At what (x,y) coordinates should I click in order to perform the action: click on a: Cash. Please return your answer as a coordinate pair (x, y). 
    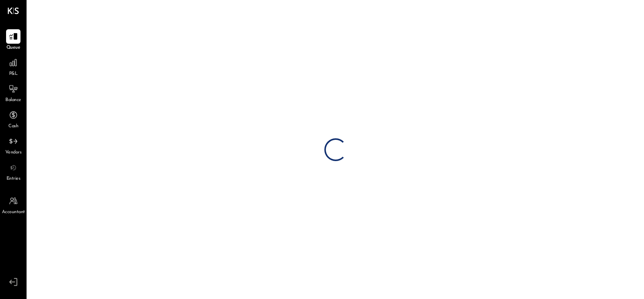
    Looking at the image, I should click on (13, 119).